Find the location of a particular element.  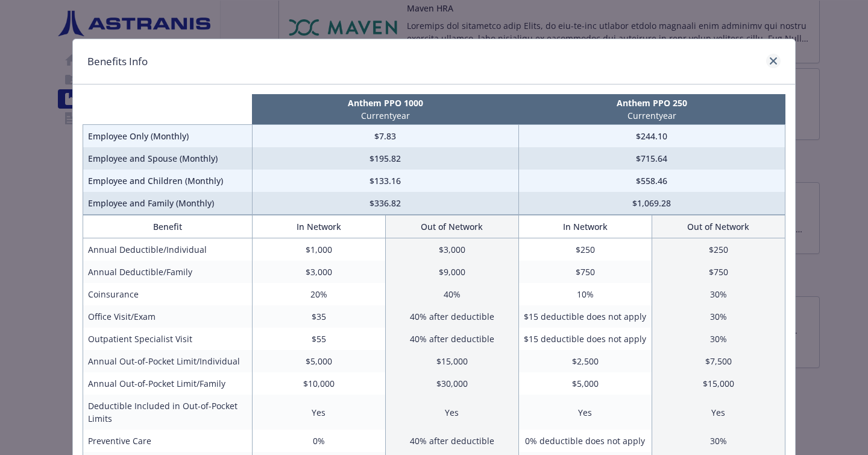

td: Employee and Children (Monthly) is located at coordinates (168, 181).